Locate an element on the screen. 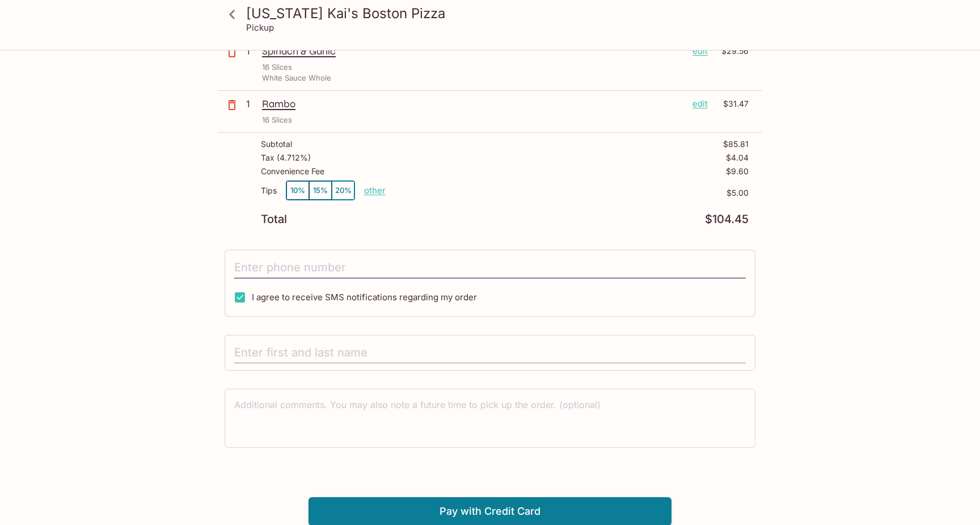 This screenshot has height=525, width=980. p: White Sauce Whole is located at coordinates (297, 78).